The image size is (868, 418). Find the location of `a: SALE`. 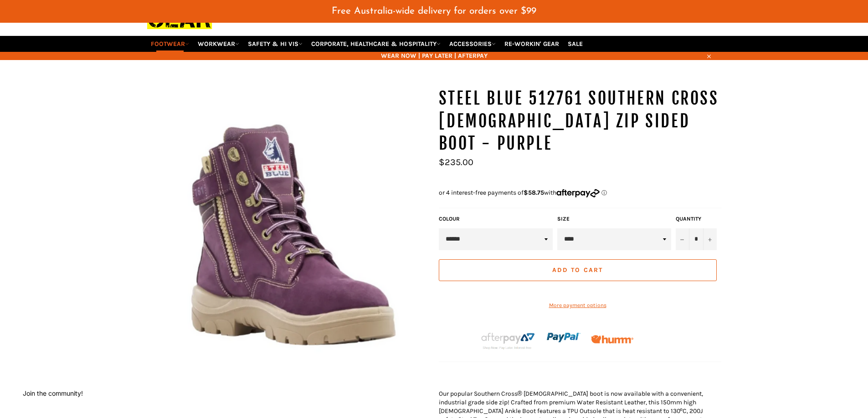

a: SALE is located at coordinates (575, 44).